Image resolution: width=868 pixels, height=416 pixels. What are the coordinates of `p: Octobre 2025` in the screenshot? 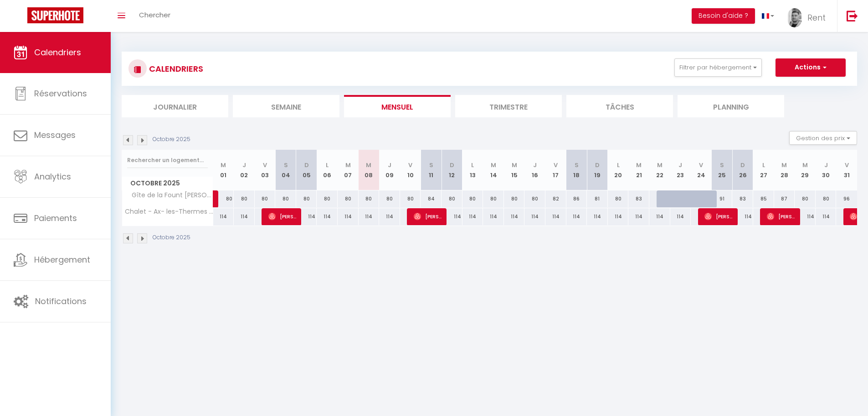 It's located at (171, 238).